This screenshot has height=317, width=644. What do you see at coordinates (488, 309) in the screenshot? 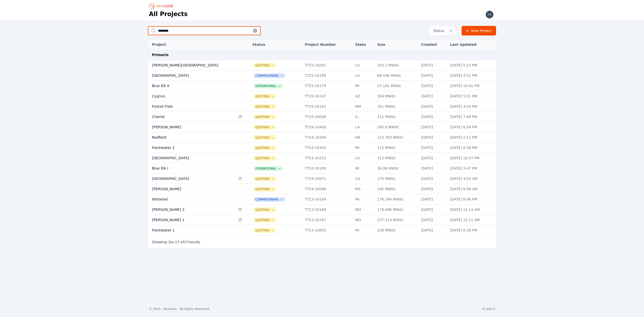
I see `div: v1.262.0` at bounding box center [488, 309].